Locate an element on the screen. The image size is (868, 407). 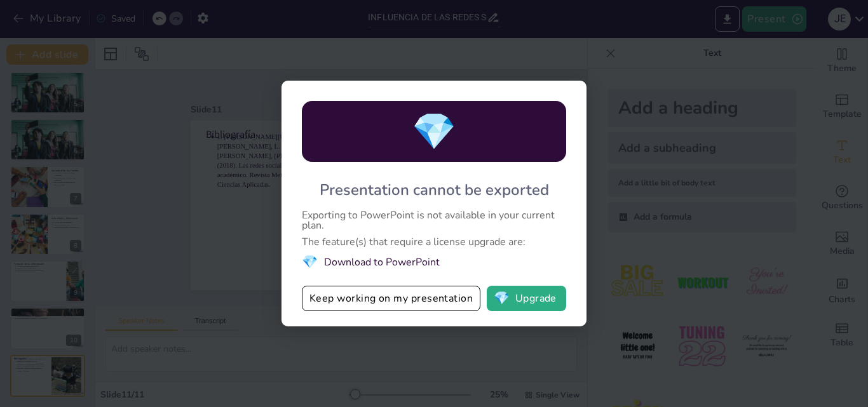
li: Download to PowerPoint is located at coordinates (434, 262).